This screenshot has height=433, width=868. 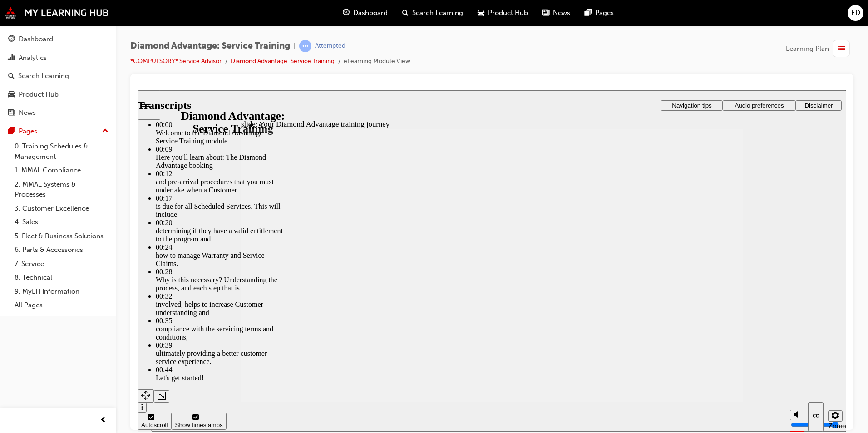 What do you see at coordinates (61, 305) in the screenshot?
I see `a: All Pages` at bounding box center [61, 305].